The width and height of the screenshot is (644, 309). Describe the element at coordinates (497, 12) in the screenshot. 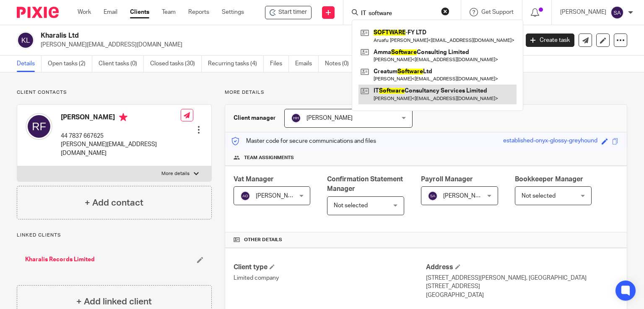

I see `span: Get Support` at that location.